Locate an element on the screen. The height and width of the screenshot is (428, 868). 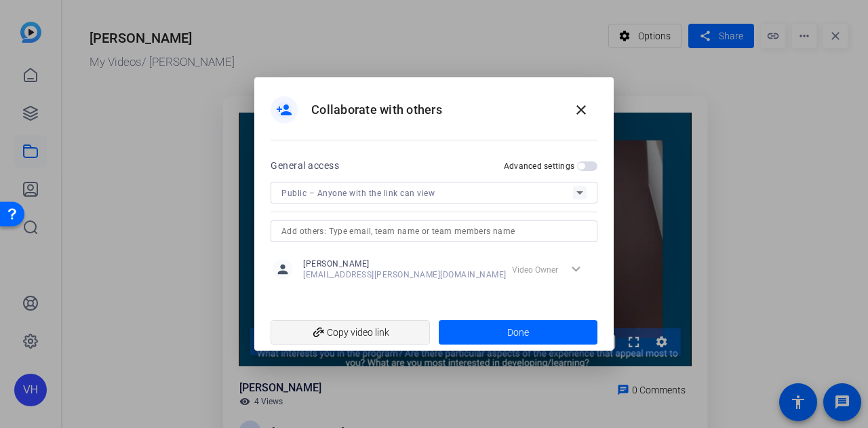
span: Done is located at coordinates (518, 332).